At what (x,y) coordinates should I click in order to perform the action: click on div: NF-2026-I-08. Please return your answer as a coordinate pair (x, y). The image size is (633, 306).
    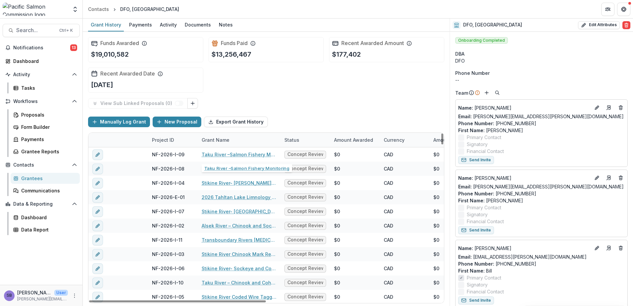
    Looking at the image, I should click on (168, 169).